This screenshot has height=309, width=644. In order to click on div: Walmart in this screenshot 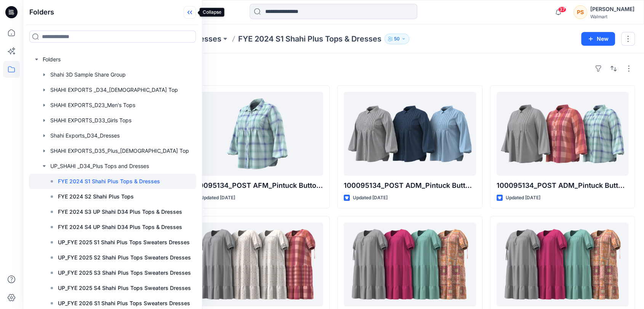, I will do `click(612, 16)`.